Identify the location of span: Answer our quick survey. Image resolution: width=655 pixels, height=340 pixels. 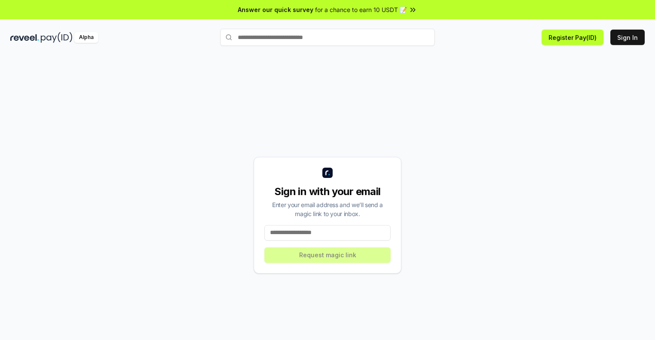
(276, 9).